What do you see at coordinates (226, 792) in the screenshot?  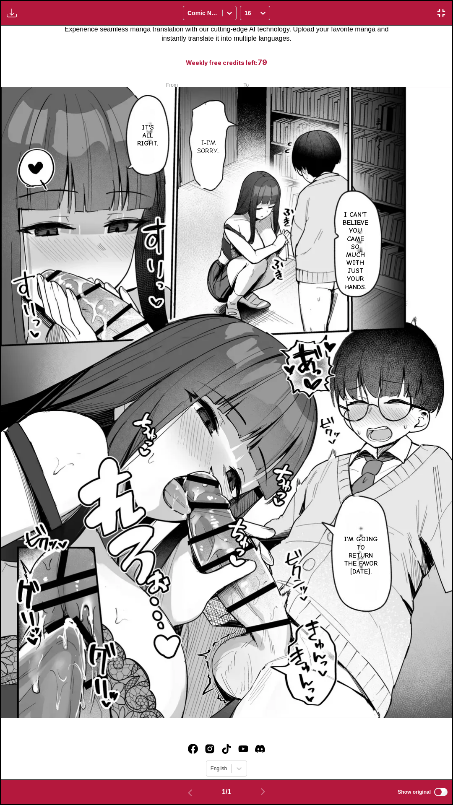 I see `span: 1 / 1` at bounding box center [226, 792].